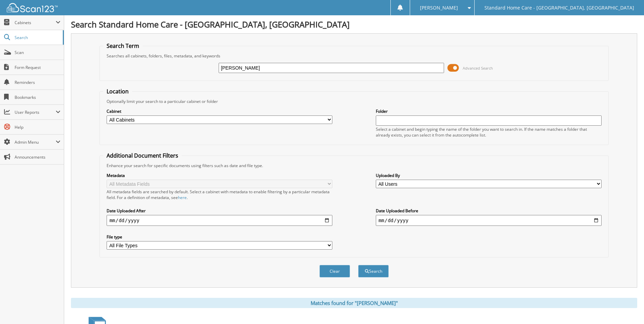 Image resolution: width=644 pixels, height=324 pixels. Describe the element at coordinates (182, 197) in the screenshot. I see `a: here` at that location.